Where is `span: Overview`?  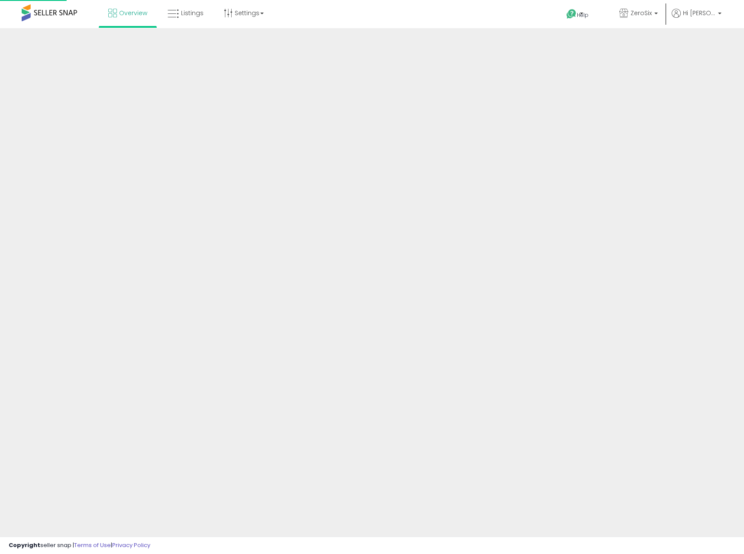
span: Overview is located at coordinates (133, 13).